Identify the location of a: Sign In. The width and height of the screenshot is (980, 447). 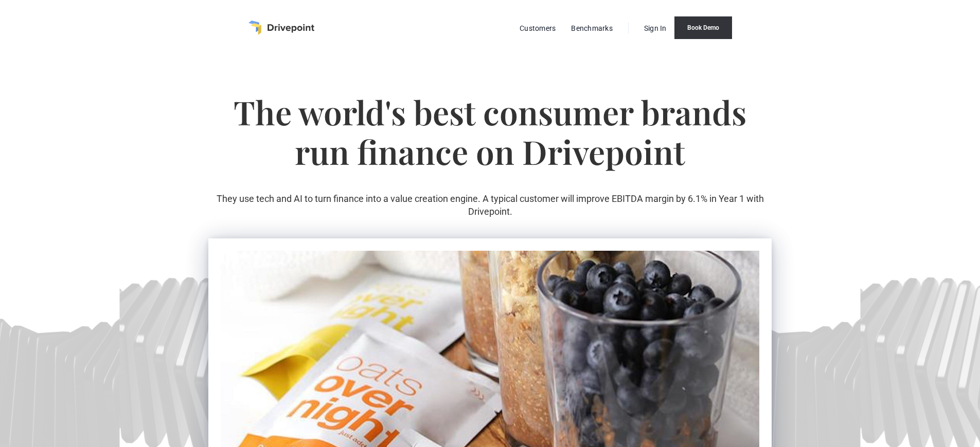
(655, 28).